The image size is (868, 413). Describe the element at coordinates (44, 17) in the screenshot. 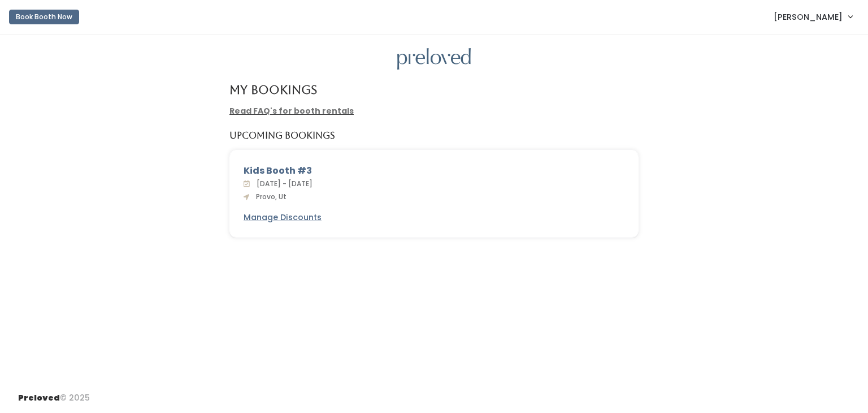

I see `button: Book Booth Now` at that location.